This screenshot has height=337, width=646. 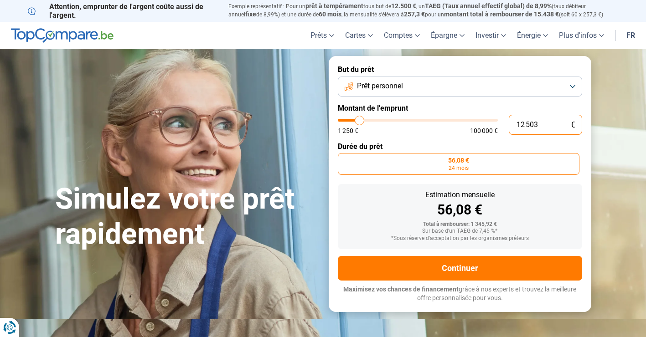 What do you see at coordinates (501, 14) in the screenshot?
I see `span: montant total à rembourser de 15.438 €` at bounding box center [501, 14].